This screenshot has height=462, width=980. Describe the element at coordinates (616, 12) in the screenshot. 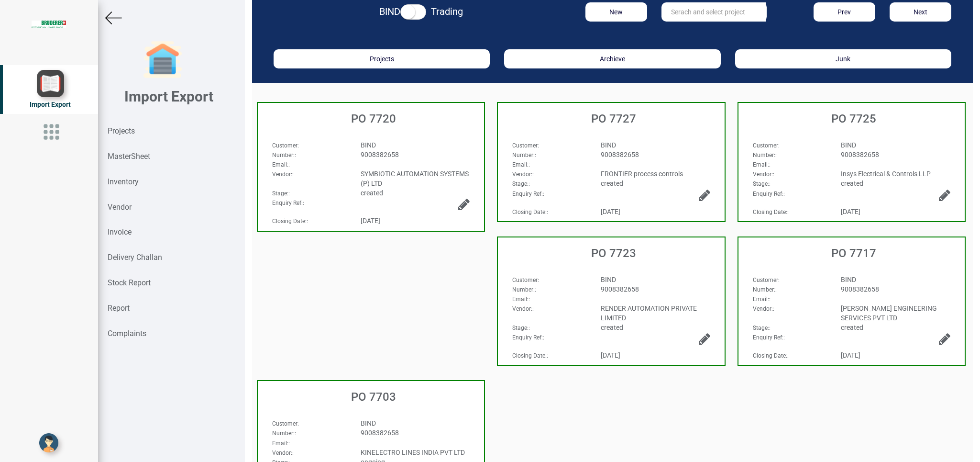

I see `button: New` at that location.